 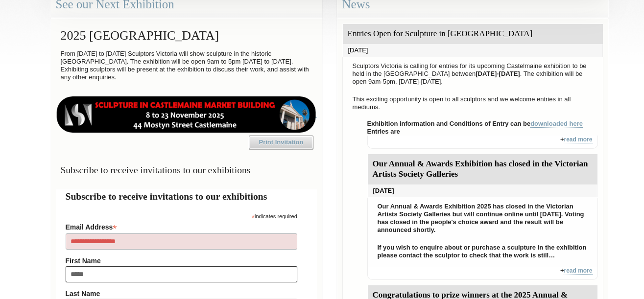 I want to click on strong: Exhibition information and Conditions of Entry can be, so click(x=475, y=124).